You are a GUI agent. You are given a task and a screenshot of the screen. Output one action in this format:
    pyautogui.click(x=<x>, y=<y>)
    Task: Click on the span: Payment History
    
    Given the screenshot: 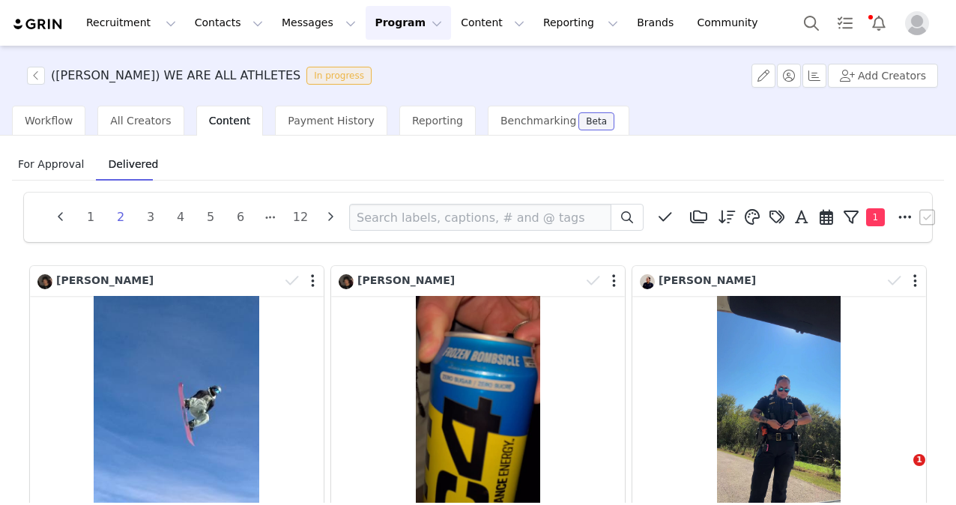 What is the action you would take?
    pyautogui.click(x=331, y=121)
    